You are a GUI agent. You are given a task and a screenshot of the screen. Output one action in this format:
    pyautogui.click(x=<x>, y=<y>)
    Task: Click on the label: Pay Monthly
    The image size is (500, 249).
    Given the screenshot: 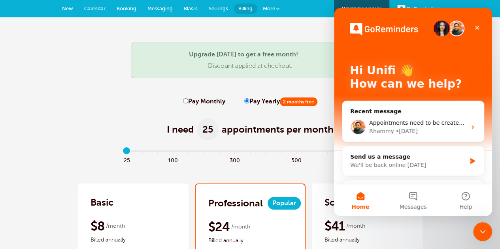 What is the action you would take?
    pyautogui.click(x=204, y=102)
    